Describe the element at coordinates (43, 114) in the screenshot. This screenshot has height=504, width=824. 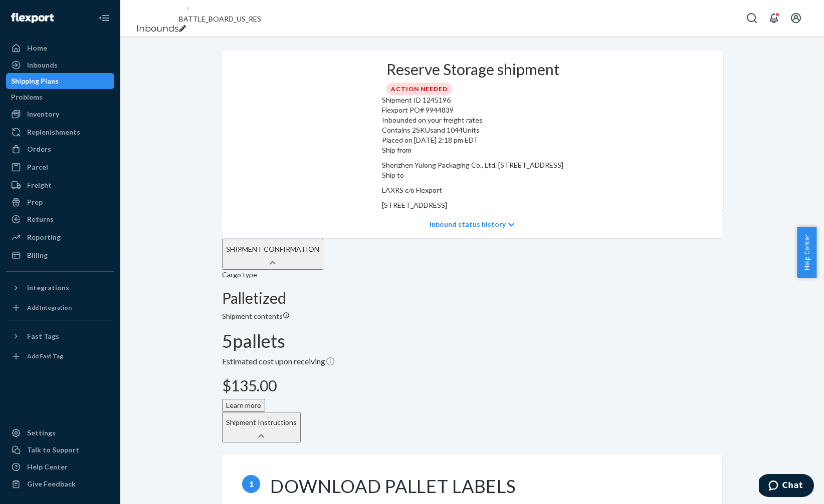
I see `div: Inventory` at that location.